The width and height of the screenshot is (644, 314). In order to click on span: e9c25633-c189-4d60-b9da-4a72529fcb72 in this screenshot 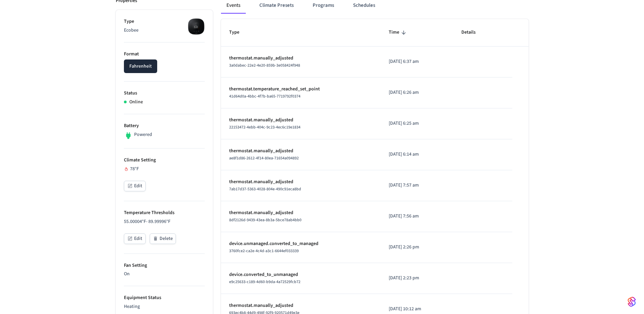, I will do `click(265, 282)`.